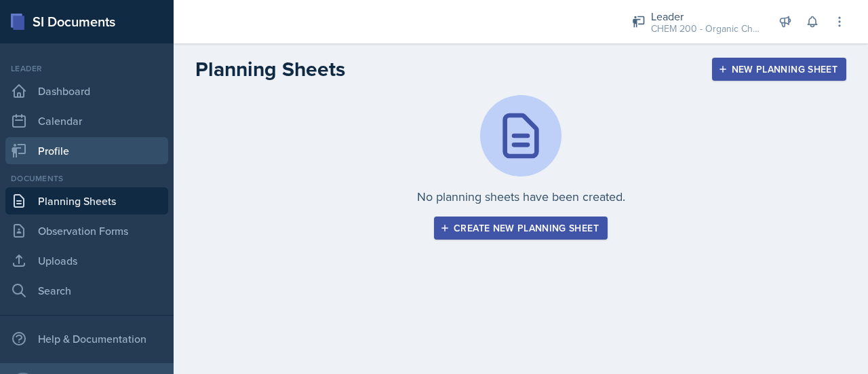  I want to click on button: Create new planning sheet, so click(521, 228).